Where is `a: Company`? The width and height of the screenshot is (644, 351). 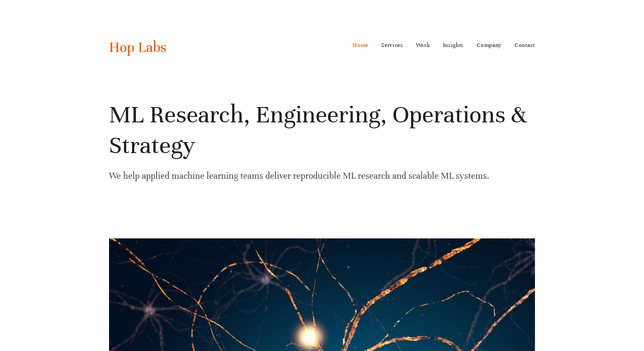
a: Company is located at coordinates (489, 45).